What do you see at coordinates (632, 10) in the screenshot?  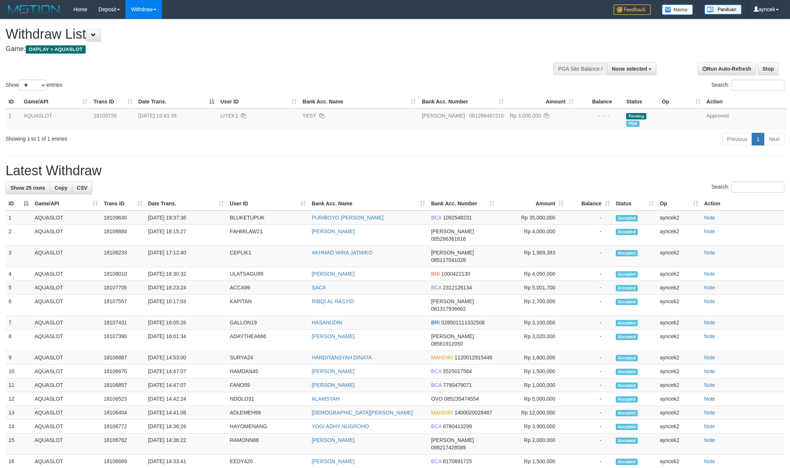 I see `img: Feedback.jpg` at bounding box center [632, 10].